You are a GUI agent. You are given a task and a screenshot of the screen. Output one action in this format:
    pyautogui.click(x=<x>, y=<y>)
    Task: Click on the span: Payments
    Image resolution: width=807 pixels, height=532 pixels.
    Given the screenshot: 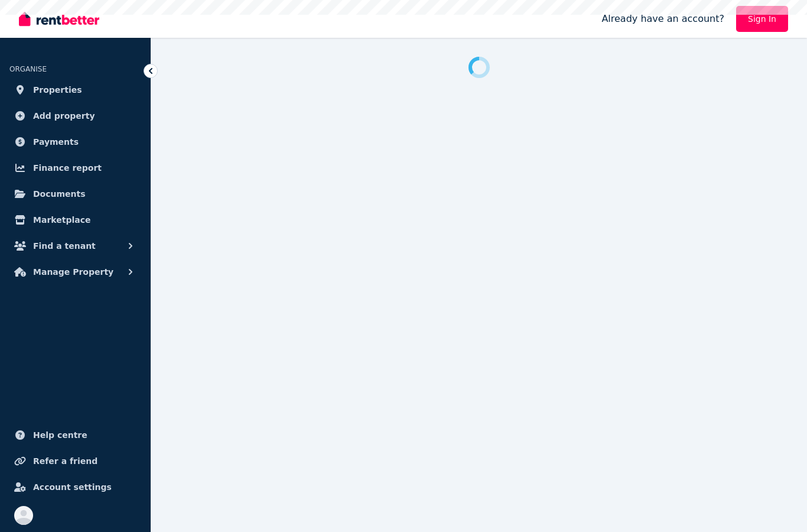 What is the action you would take?
    pyautogui.click(x=55, y=142)
    